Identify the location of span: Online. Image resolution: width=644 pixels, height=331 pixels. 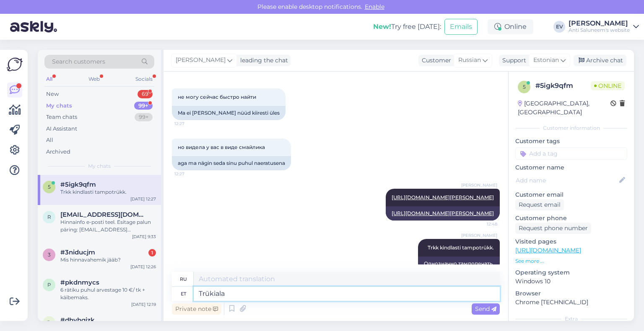
(607, 86).